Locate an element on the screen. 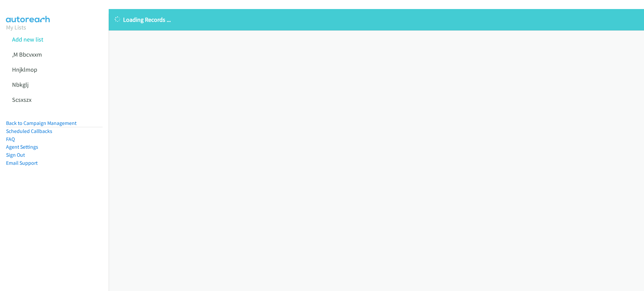 This screenshot has height=291, width=644. a: Scheduled Callbacks is located at coordinates (29, 131).